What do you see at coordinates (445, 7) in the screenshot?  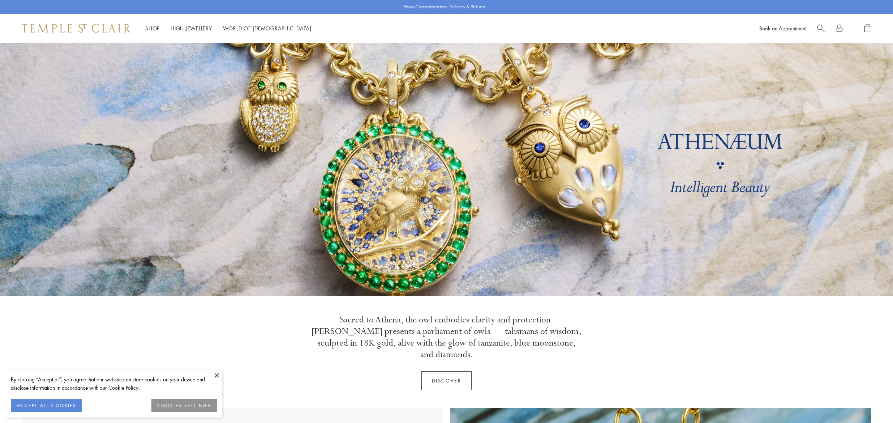 I see `p: Enjoy Complimentary Delivery & Returns` at bounding box center [445, 7].